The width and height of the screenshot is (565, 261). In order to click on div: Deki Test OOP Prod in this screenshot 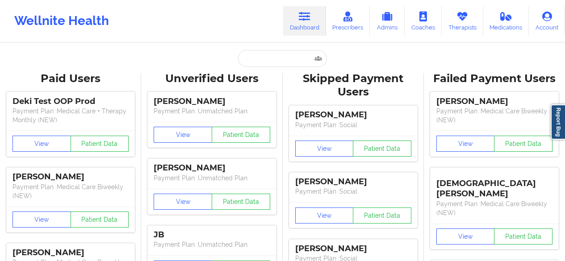, I will do `click(71, 101)`.